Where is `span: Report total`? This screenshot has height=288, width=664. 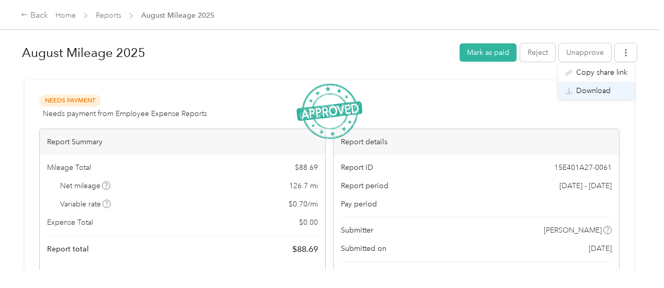 span: Report total is located at coordinates (68, 249).